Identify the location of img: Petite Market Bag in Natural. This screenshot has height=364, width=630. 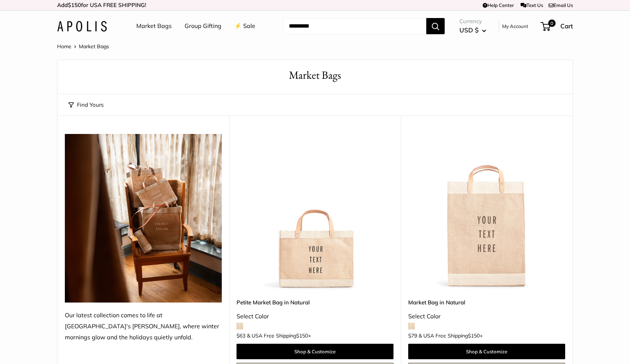
(315, 212).